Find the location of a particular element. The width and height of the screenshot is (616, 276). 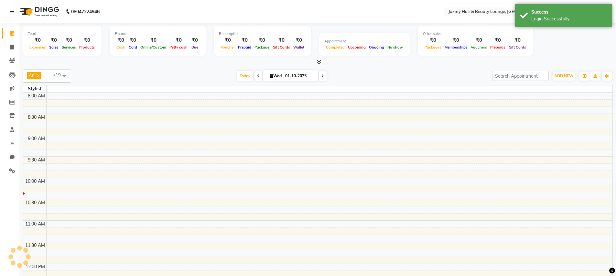

span: +19 is located at coordinates (59, 75).